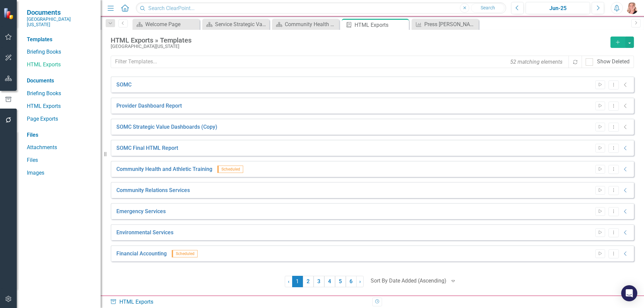 The image size is (644, 308). Describe the element at coordinates (306, 24) in the screenshot. I see `a: Community Health and Wellness Dashboard` at that location.